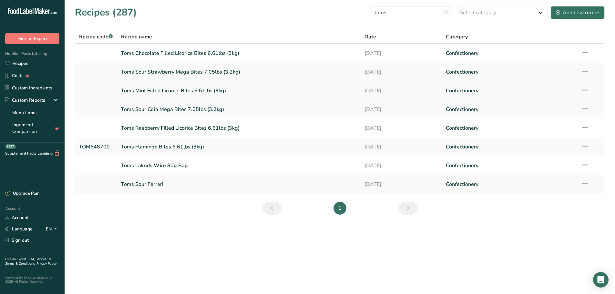 This screenshot has height=294, width=615. What do you see at coordinates (33, 259) in the screenshot?
I see `a: FAQ .` at bounding box center [33, 259].